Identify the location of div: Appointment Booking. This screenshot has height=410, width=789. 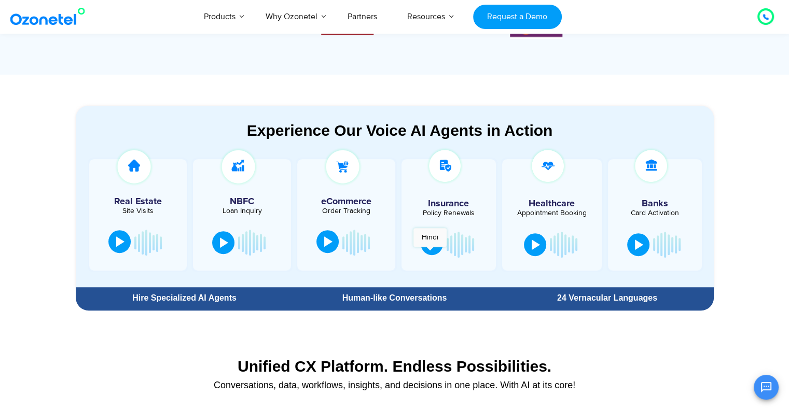
(552, 213).